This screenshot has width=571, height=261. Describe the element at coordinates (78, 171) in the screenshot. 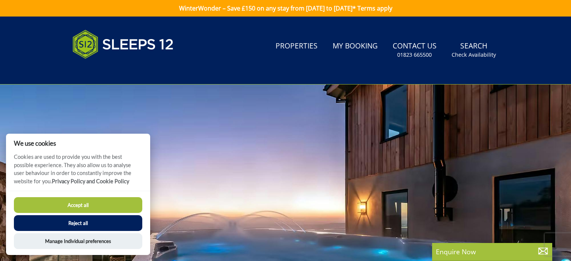

I see `p: Cookies are used to provide you with the best possible experience. They also allow us to analyse ...` at that location.